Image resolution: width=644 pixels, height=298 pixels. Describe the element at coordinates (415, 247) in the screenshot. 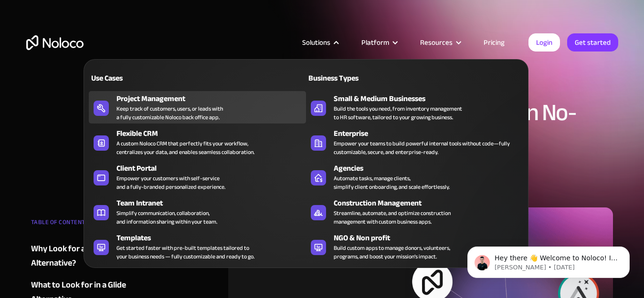

I see `a: NGO & Non profitBuild custom apps to manage donors, volunteers,programs, and boost your mission’s...` at that location.